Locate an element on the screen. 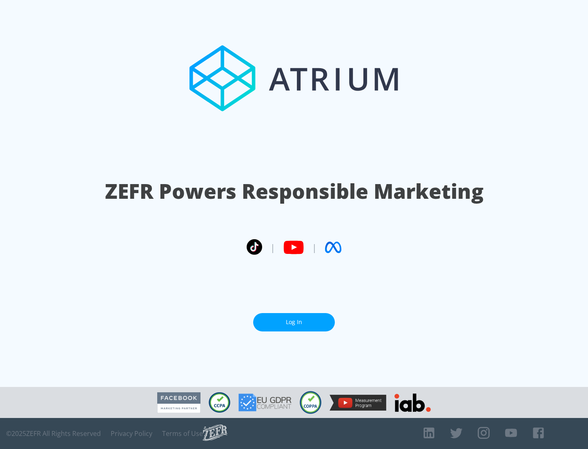  img: GDPR Compliant is located at coordinates (265, 403).